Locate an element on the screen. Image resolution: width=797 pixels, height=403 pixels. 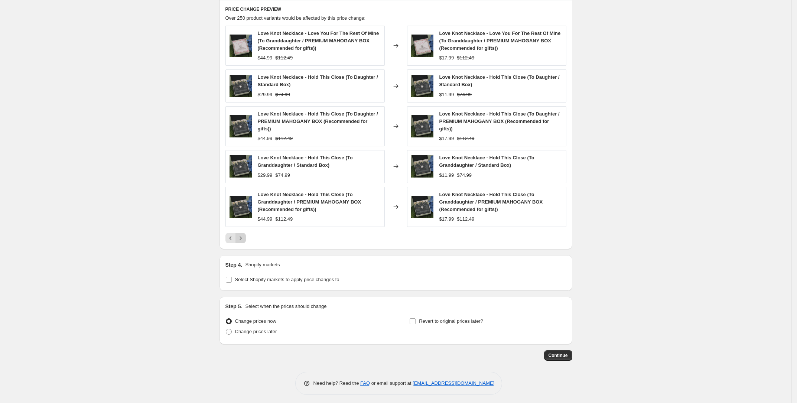
h6: PRICE CHANGE PREVIEW is located at coordinates (396, 9).